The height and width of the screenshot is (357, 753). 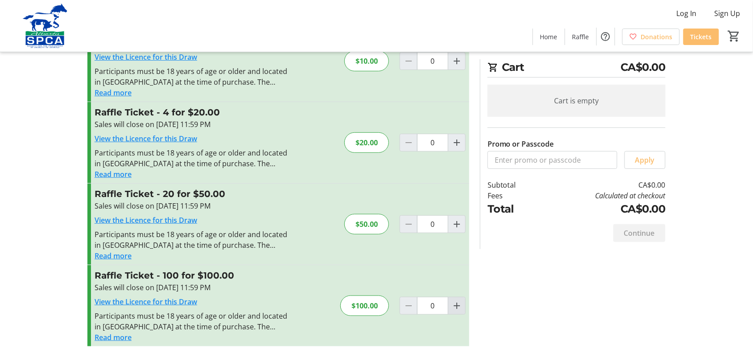 What do you see at coordinates (605, 37) in the screenshot?
I see `button: Help` at bounding box center [605, 37].